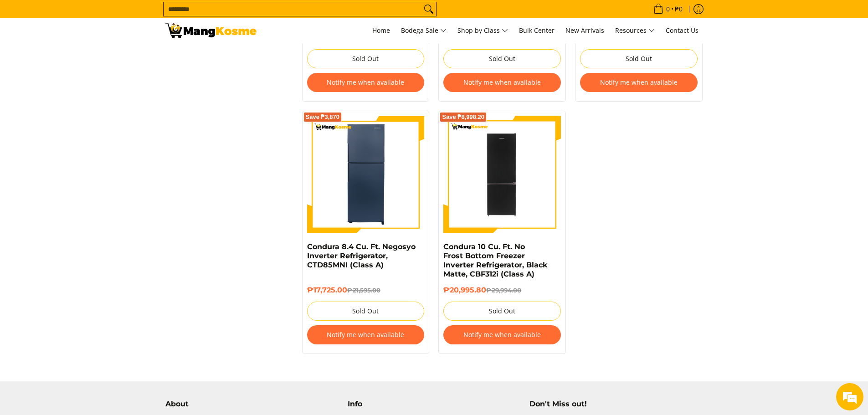 Image resolution: width=868 pixels, height=415 pixels. I want to click on a: Bodega Sale, so click(423, 31).